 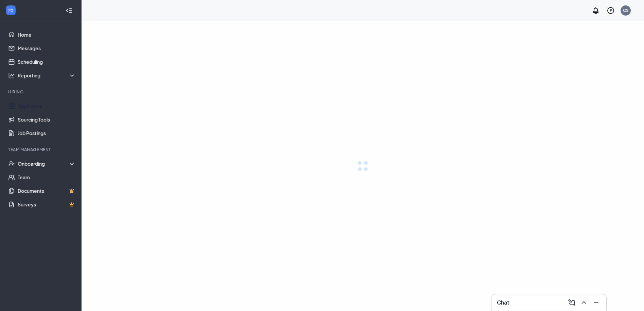 I want to click on svg: Collapse, so click(x=69, y=10).